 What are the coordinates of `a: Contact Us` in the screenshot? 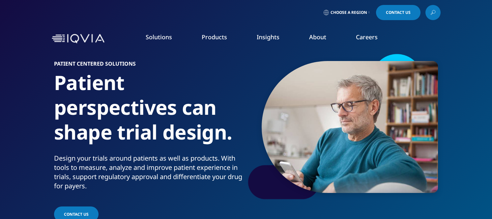 It's located at (398, 13).